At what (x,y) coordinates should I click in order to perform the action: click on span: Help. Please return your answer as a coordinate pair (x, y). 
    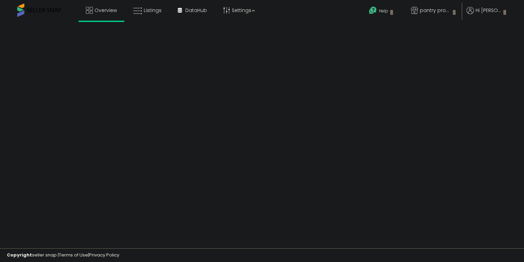
    Looking at the image, I should click on (383, 11).